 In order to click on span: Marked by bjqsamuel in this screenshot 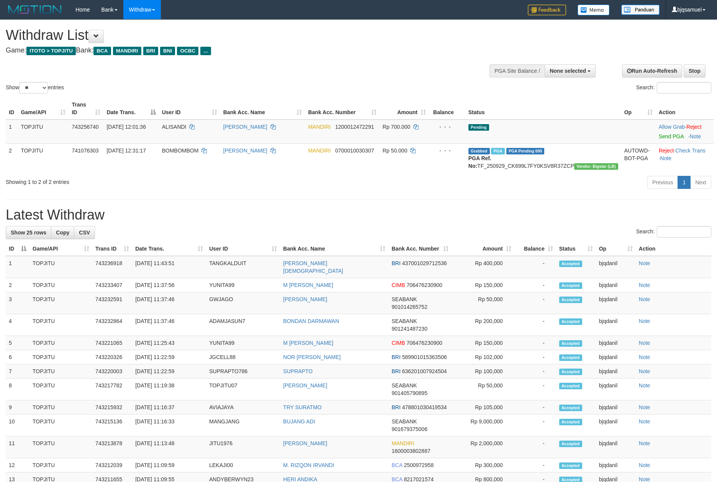, I will do `click(497, 151)`.